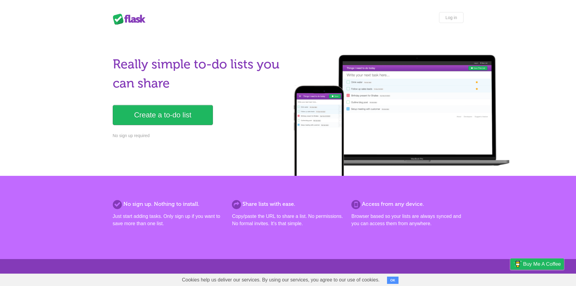  I want to click on h2: No sign up. Nothing to install., so click(169, 204).